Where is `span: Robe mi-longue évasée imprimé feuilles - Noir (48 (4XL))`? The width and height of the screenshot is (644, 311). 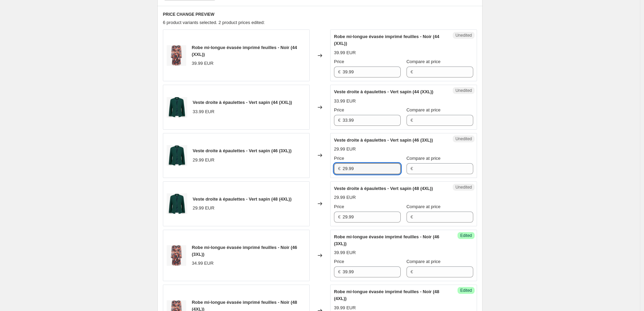 span: Robe mi-longue évasée imprimé feuilles - Noir (48 (4XL)) is located at coordinates (387, 295).